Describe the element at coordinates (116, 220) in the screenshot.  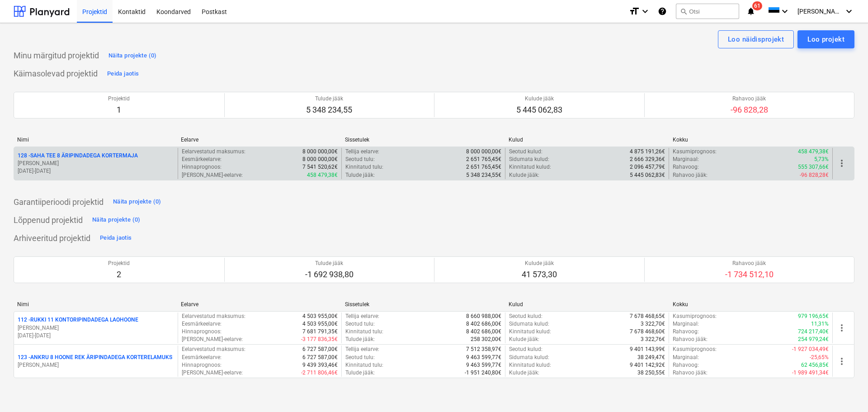
I see `div: Näita projekte (0)` at that location.